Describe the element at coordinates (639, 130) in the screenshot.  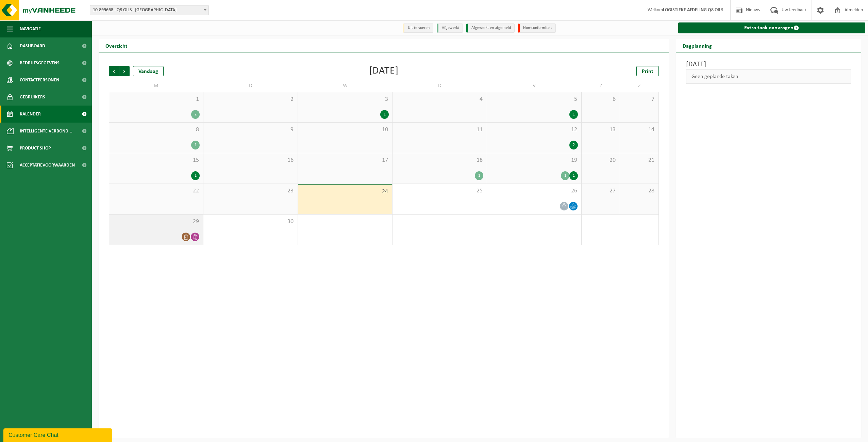
I see `span: 14` at that location.